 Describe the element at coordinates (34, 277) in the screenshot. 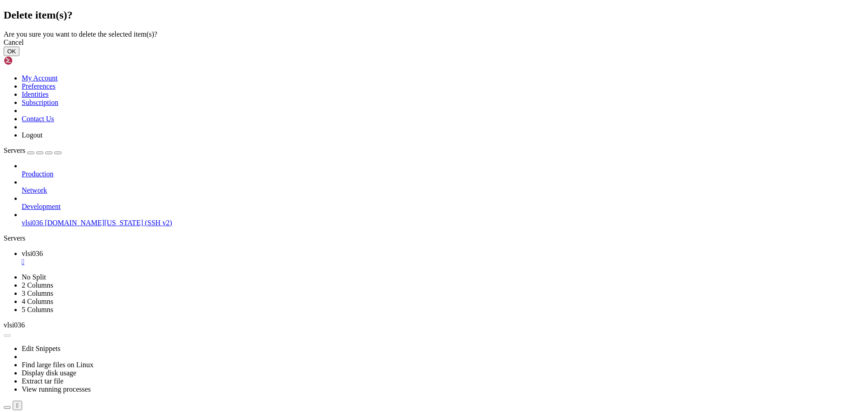

I see `a: No Split` at that location.